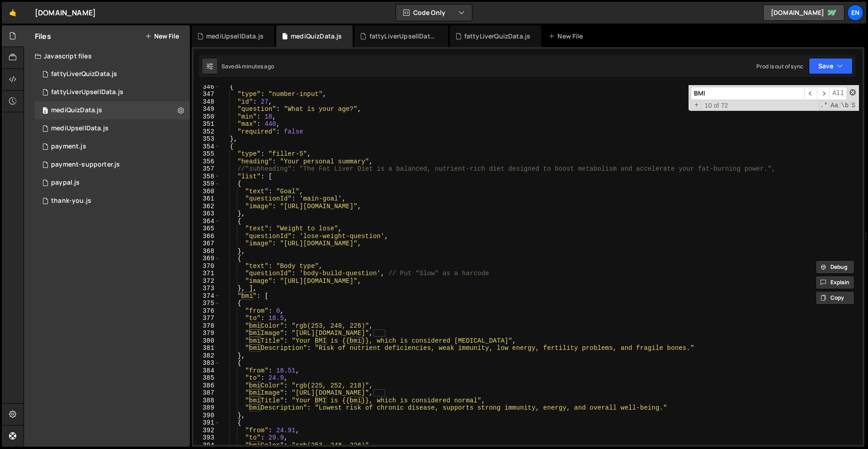 This screenshot has width=868, height=449. I want to click on div: 351, so click(206, 124).